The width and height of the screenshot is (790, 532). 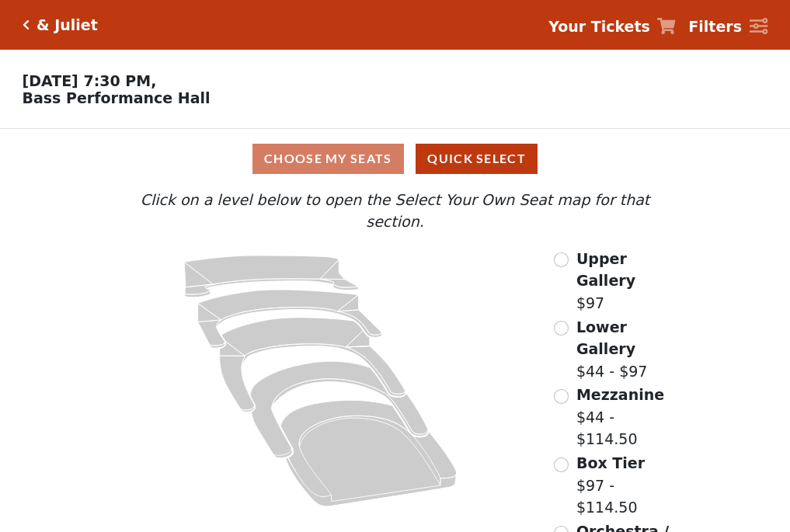 What do you see at coordinates (369, 453) in the screenshot?
I see `path: Orchestra / Parterre Circle - Seats Available: 22` at bounding box center [369, 453].